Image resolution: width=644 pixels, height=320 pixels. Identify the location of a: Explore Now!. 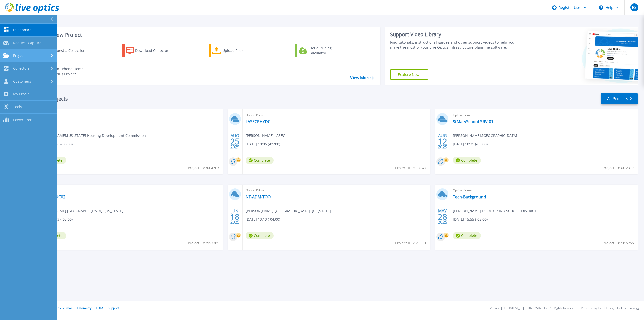
(409, 74).